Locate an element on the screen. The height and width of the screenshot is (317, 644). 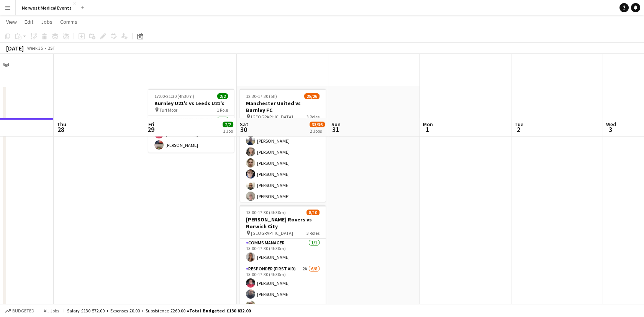
span: 17:00-21:30 (4h30m) is located at coordinates (174, 96).